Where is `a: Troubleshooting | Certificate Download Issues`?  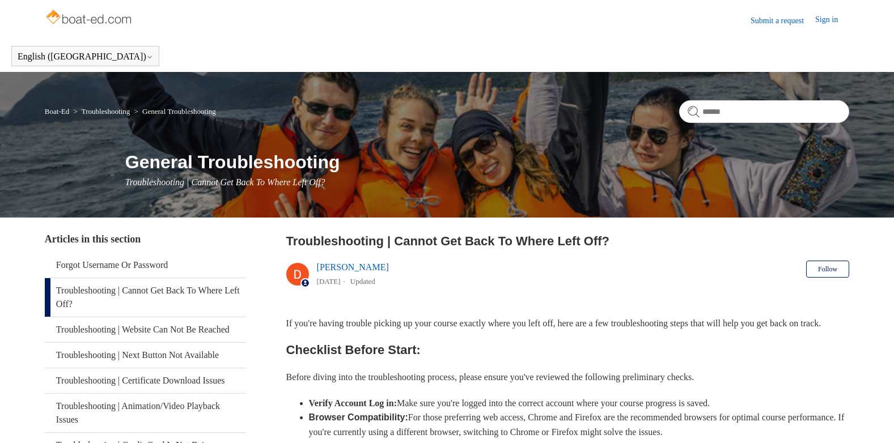 a: Troubleshooting | Certificate Download Issues is located at coordinates (145, 381).